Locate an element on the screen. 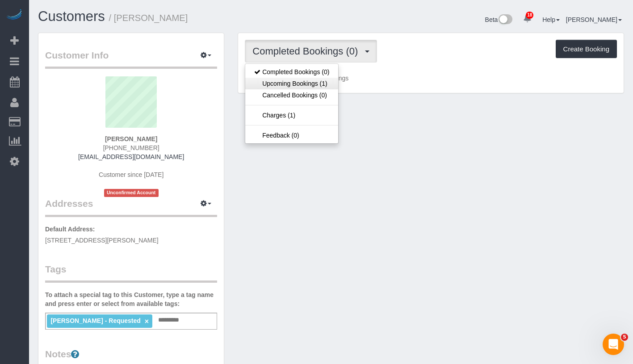 The width and height of the screenshot is (633, 364). button: Completed Bookings (0) is located at coordinates (311, 51).